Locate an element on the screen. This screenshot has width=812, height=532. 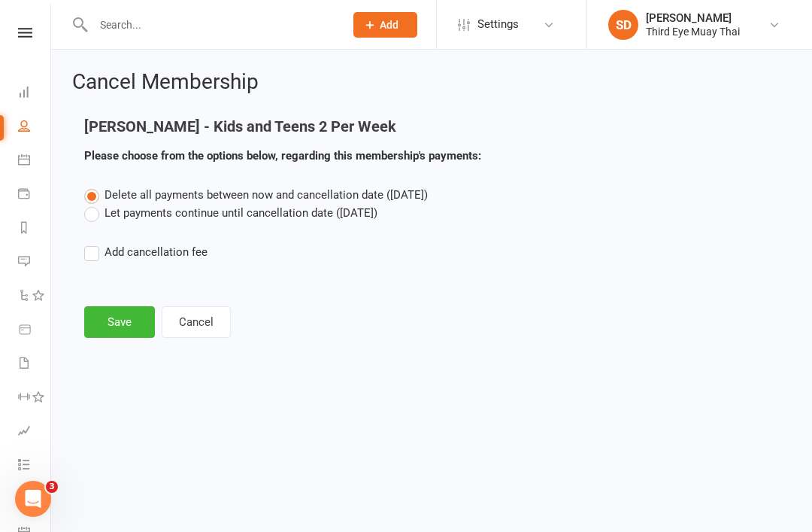
h2: Cancel Membership is located at coordinates (432, 82).